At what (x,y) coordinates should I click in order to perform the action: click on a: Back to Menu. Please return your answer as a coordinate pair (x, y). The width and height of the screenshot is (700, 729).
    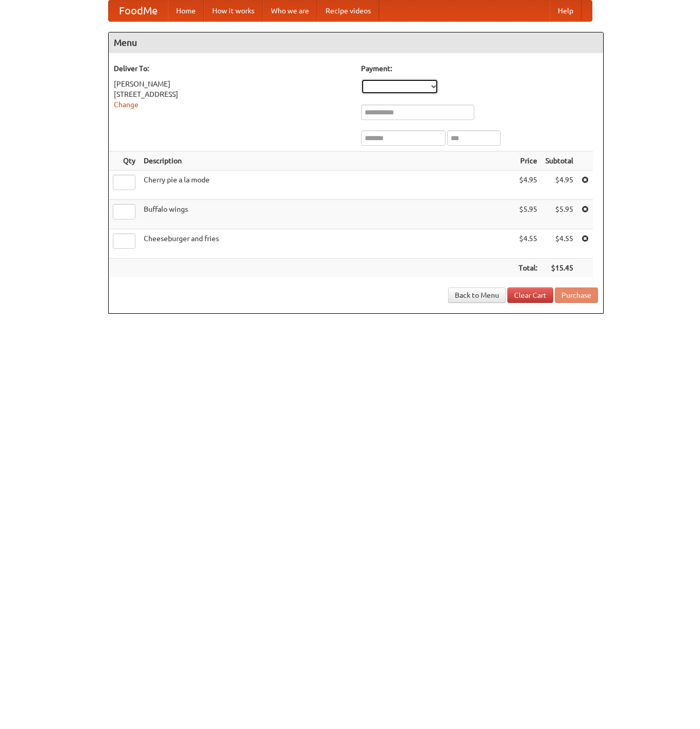
    Looking at the image, I should click on (477, 296).